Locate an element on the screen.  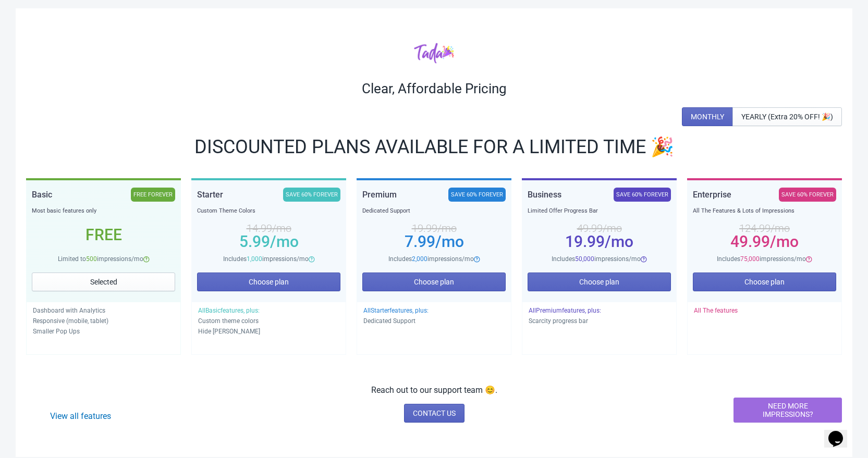
span: NEED MORE IMPRESSIONS? is located at coordinates (788, 410).